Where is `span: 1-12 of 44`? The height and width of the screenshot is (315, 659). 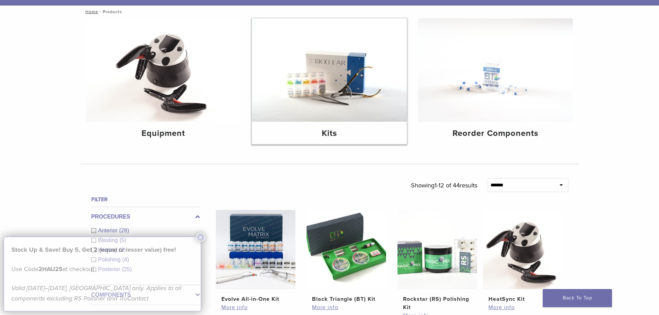
span: 1-12 of 44 is located at coordinates (447, 185).